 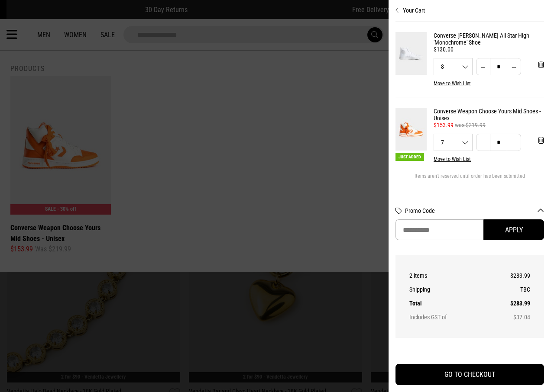 What do you see at coordinates (514, 230) in the screenshot?
I see `button: Apply` at bounding box center [514, 230].